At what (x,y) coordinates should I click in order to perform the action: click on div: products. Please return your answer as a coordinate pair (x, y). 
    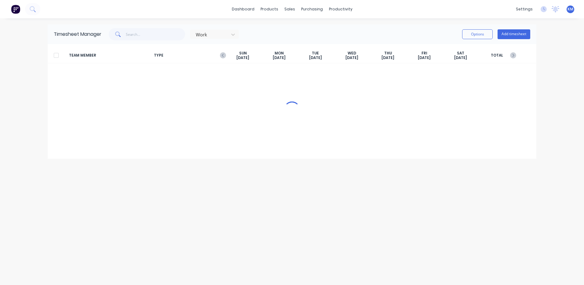
    Looking at the image, I should click on (270, 9).